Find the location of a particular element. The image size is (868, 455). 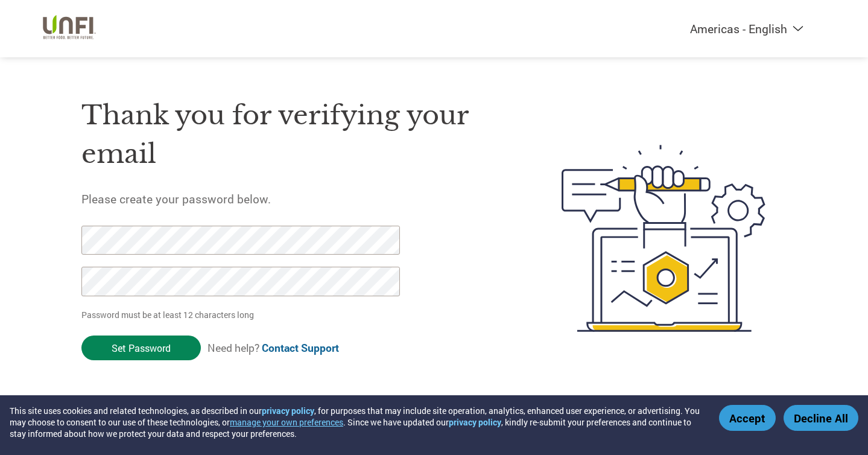

h5: Please create your password below. is located at coordinates (293, 199).